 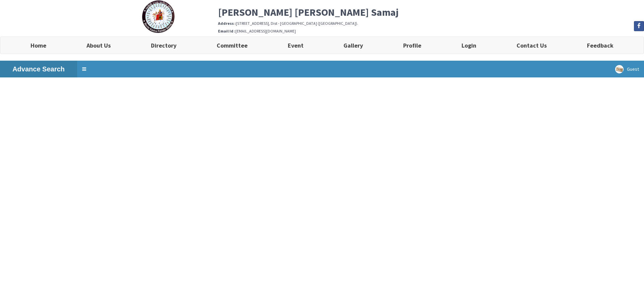 What do you see at coordinates (532, 45) in the screenshot?
I see `a: Contact Us` at bounding box center [532, 45].